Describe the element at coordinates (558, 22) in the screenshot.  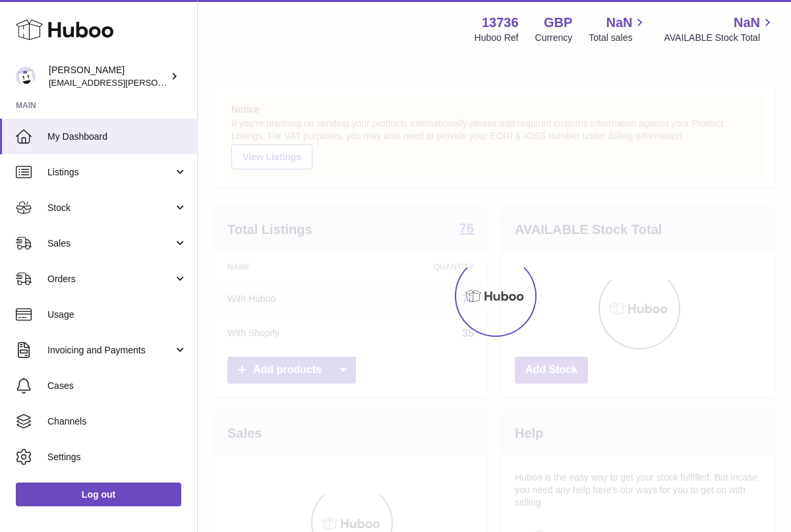
I see `strong: GBP` at that location.